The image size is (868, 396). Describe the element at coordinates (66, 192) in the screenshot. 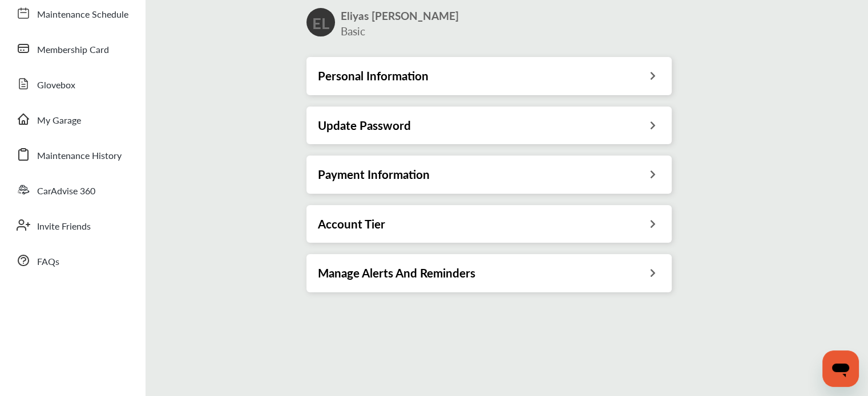

I see `span: CarAdvise 360` at that location.